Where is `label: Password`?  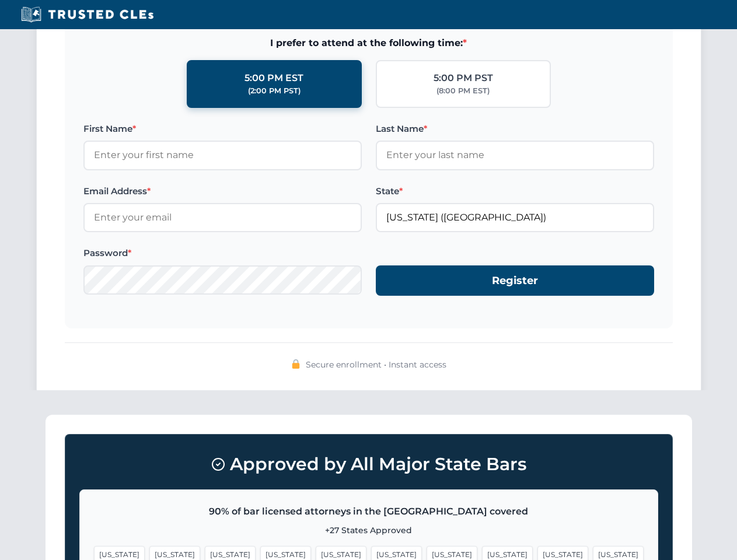 label: Password is located at coordinates (222, 253).